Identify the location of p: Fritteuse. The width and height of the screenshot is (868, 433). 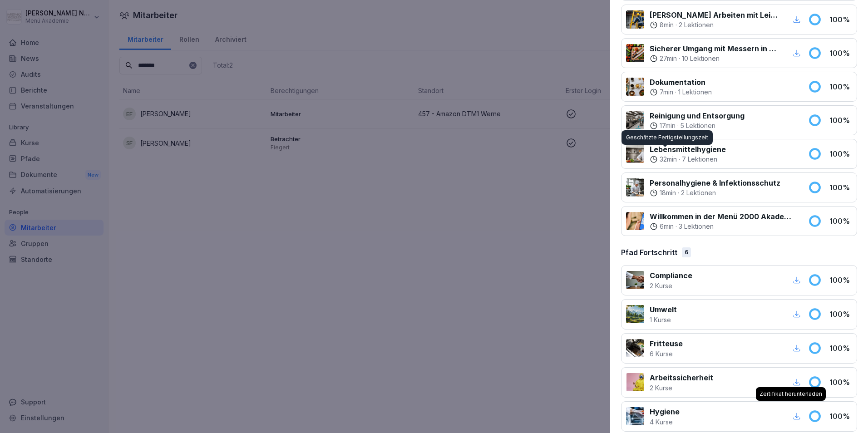
(666, 343).